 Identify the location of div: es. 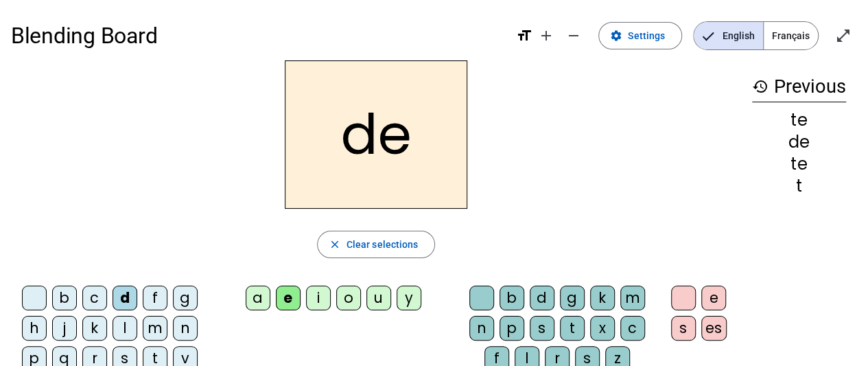
(714, 328).